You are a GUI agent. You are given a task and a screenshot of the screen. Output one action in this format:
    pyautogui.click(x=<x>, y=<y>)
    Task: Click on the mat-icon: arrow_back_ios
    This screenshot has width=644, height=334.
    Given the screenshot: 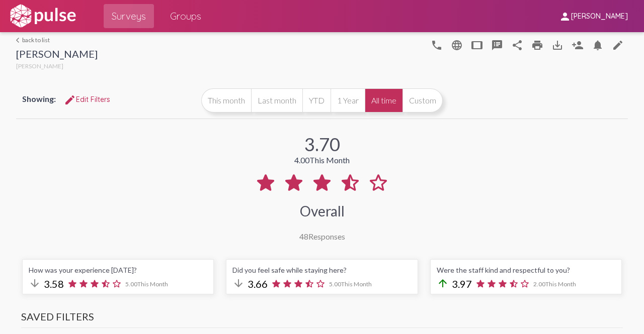 What is the action you would take?
    pyautogui.click(x=19, y=40)
    